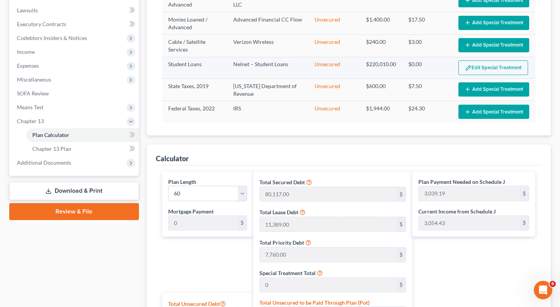 The width and height of the screenshot is (560, 307). Describe the element at coordinates (381, 23) in the screenshot. I see `td: $1,400.00` at that location.